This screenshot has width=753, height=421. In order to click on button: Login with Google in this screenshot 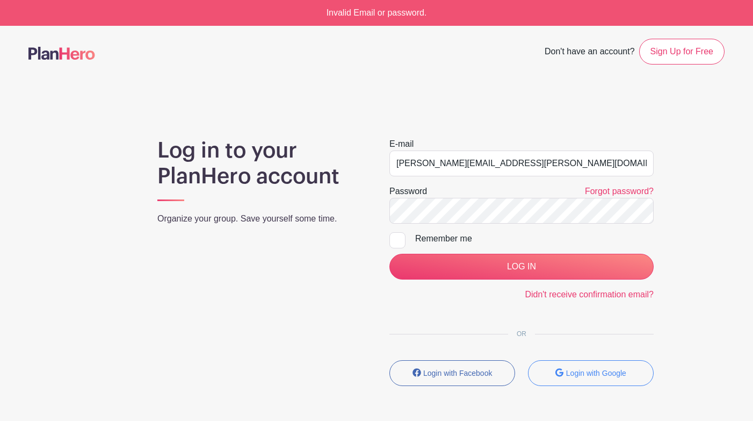, I will do `click(591, 373)`.